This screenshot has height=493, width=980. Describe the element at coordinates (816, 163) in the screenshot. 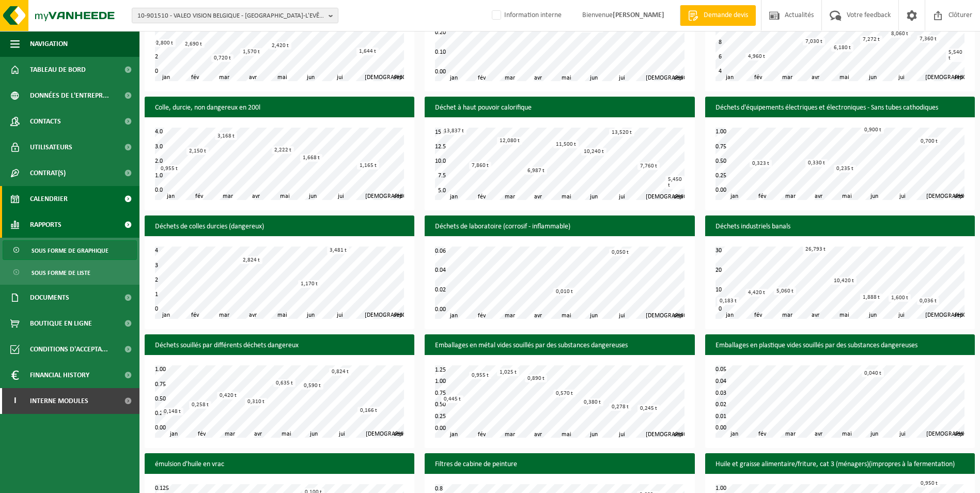

I see `div: 0,330 t` at that location.